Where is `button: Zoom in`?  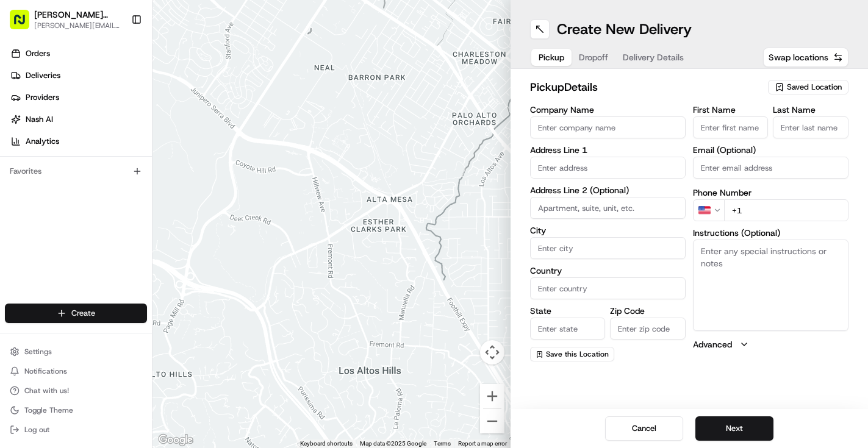 button: Zoom in is located at coordinates (492, 397).